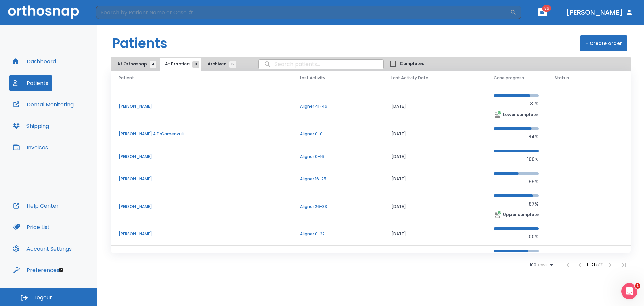  What do you see at coordinates (220, 64) in the screenshot?
I see `span: Archived` at bounding box center [220, 64].